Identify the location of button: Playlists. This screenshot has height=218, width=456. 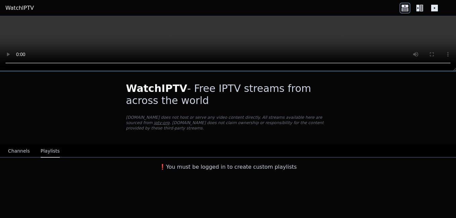
(50, 151).